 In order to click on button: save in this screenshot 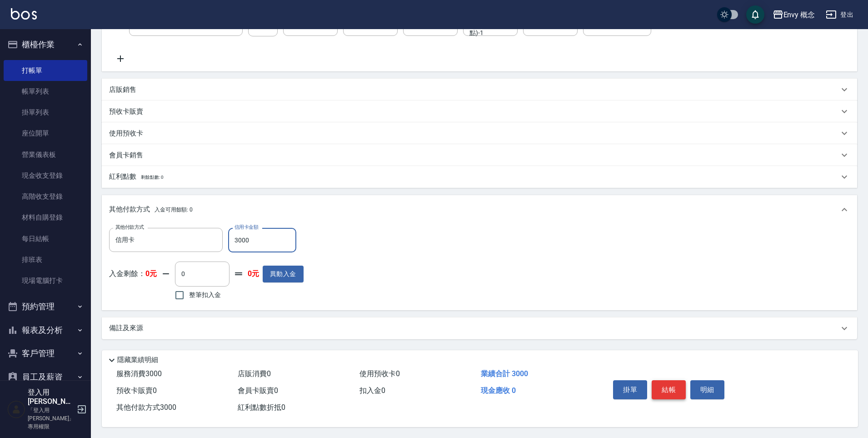, I will do `click(755, 15)`.